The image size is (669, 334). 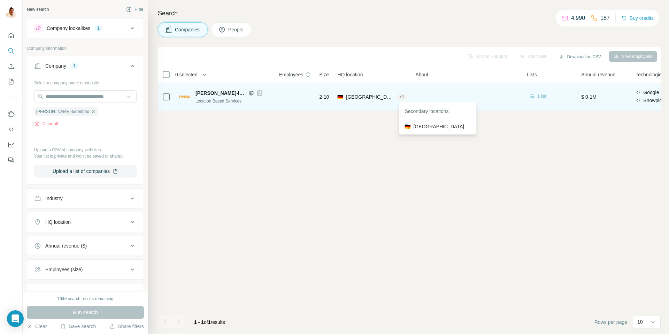 I want to click on p: 4,990, so click(x=578, y=18).